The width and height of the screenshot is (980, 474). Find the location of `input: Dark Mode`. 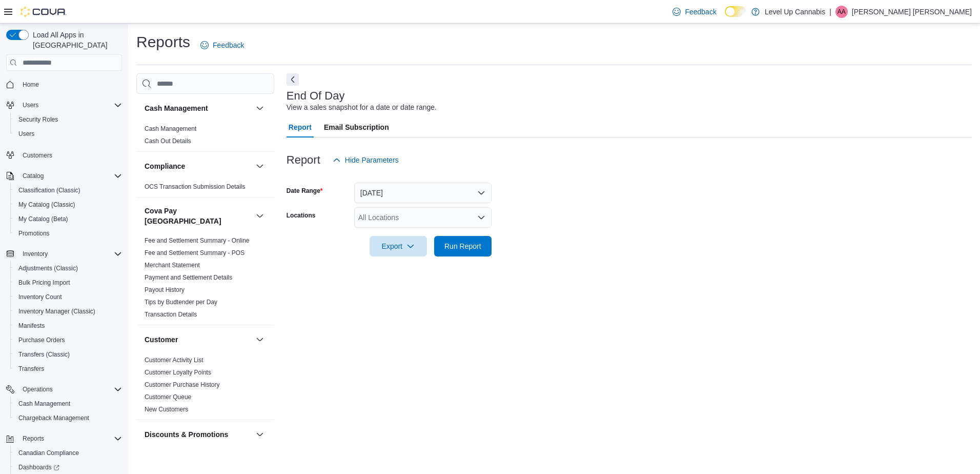

input: Dark Mode is located at coordinates (736, 11).